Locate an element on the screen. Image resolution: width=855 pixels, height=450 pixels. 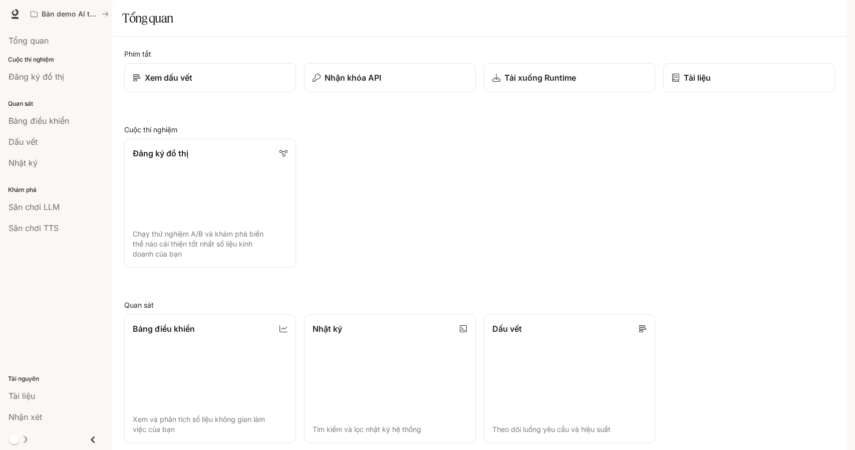
font: Theo dõi luồng yêu cầu và hiệu suất is located at coordinates (551, 429).